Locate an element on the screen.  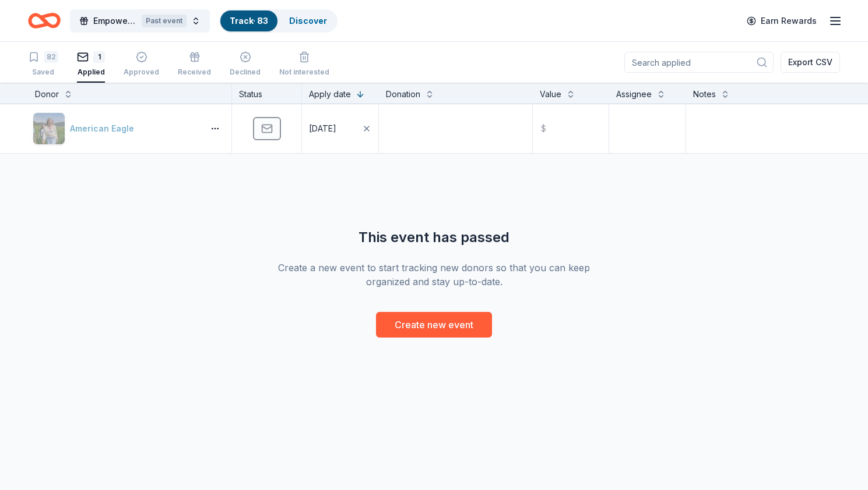
button: Export CSV is located at coordinates (810, 62).